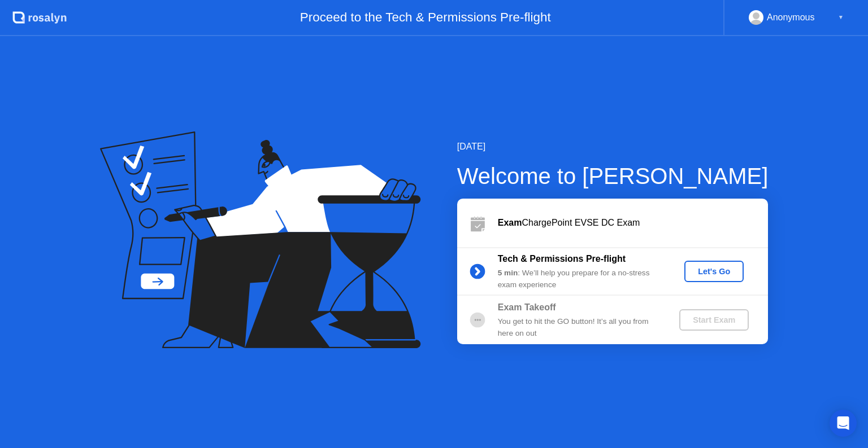 This screenshot has width=868, height=448. What do you see at coordinates (510, 223) in the screenshot?
I see `b: Exam` at bounding box center [510, 223].